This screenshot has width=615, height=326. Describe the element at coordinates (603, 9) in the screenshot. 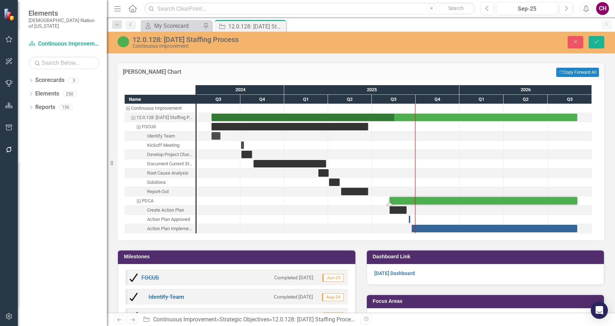

I see `button: CH` at that location.